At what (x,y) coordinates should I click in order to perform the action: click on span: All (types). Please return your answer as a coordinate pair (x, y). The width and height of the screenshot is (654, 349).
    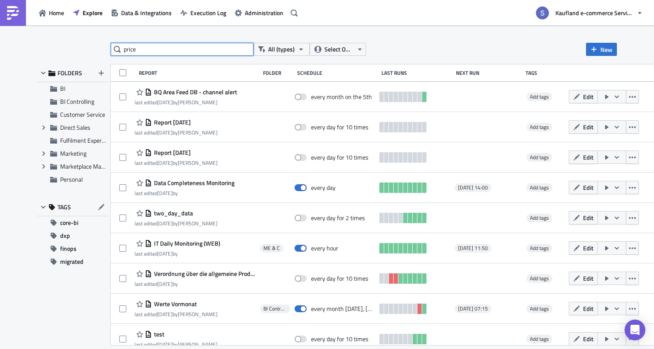
    Looking at the image, I should click on (281, 49).